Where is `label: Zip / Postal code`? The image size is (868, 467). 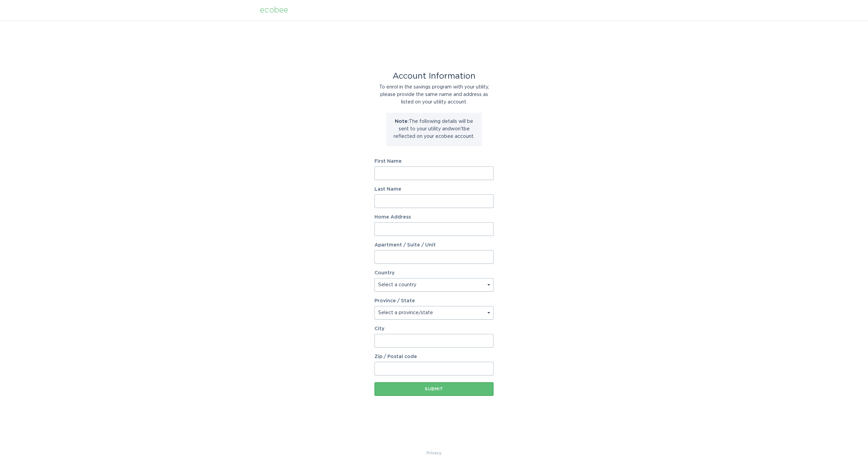
label: Zip / Postal code is located at coordinates (434, 357).